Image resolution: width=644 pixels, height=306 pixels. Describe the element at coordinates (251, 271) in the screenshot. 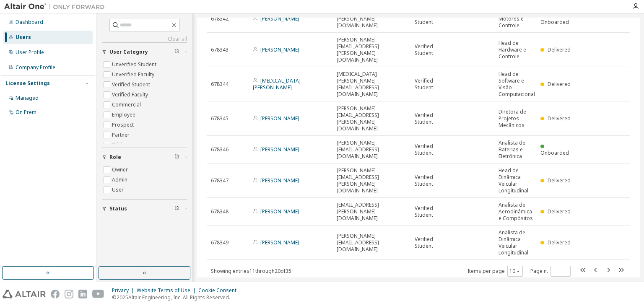

I see `span: Showing entries 11 through 20 of 35` at that location.